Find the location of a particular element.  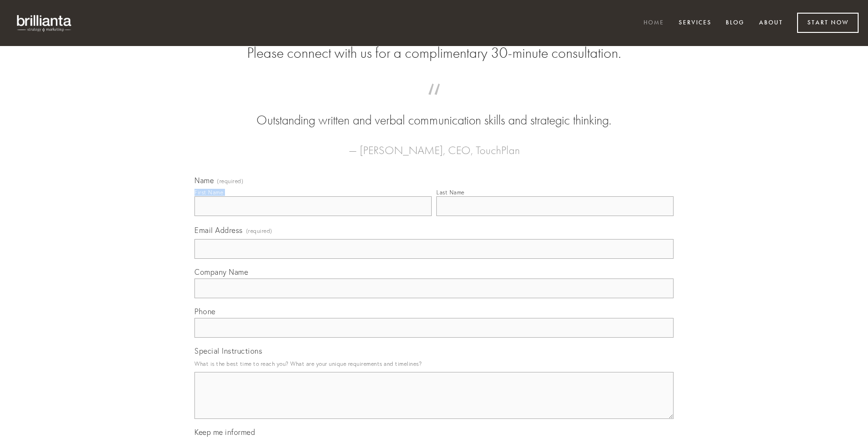

span: Name is located at coordinates (204, 180).